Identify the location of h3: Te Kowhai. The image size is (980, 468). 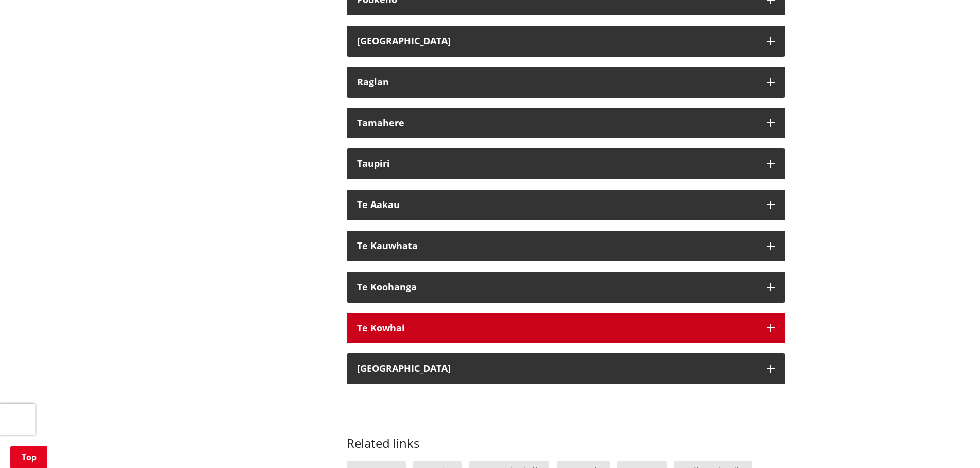
(557, 328).